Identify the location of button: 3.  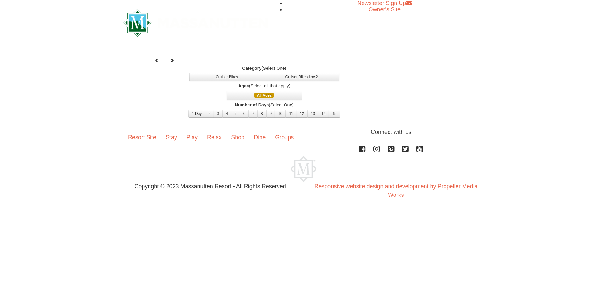
(218, 114).